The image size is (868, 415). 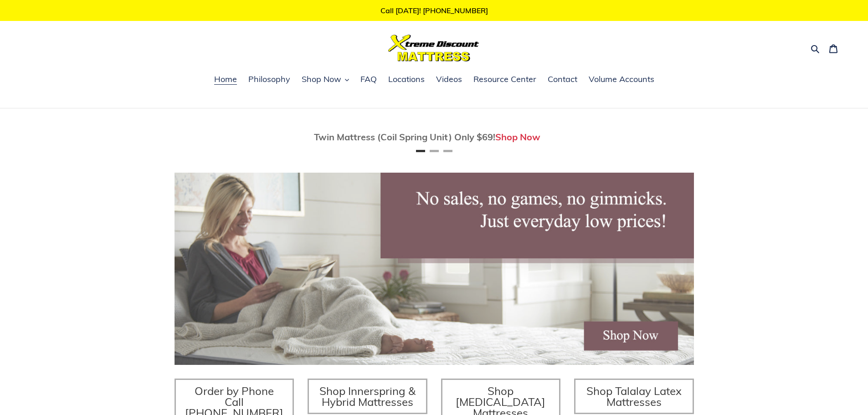 I want to click on span: Home, so click(x=226, y=79).